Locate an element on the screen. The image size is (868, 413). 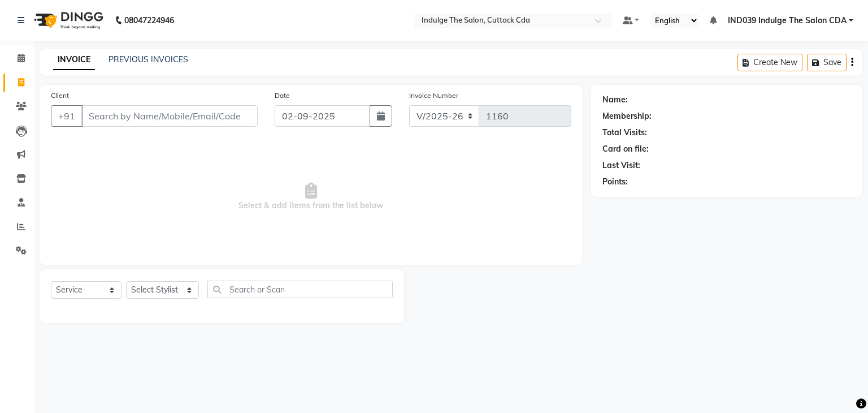
input: Search by Name/Mobile/Email/Code is located at coordinates (169, 116).